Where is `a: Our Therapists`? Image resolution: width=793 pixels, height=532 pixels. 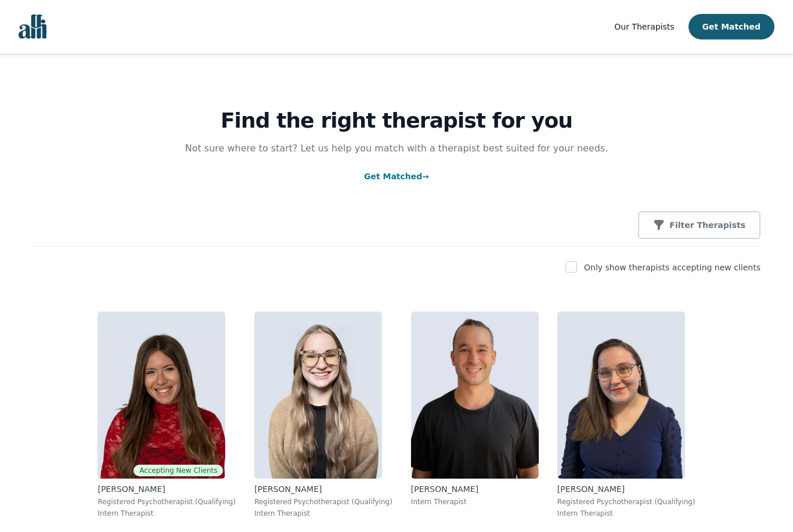
a: Our Therapists is located at coordinates (644, 27).